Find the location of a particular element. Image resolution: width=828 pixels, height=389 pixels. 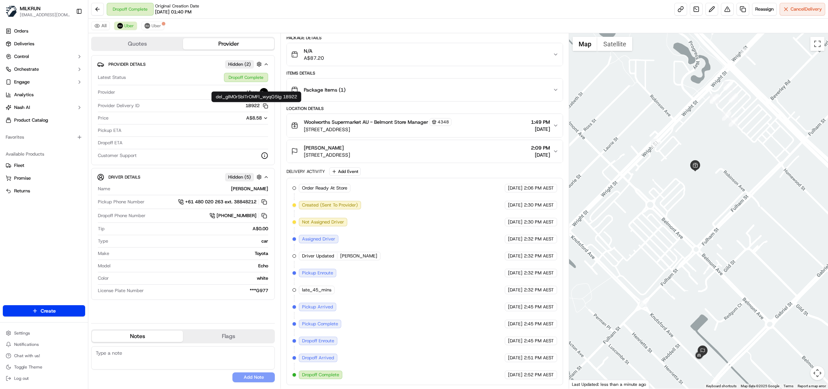

span: Orders is located at coordinates (21, 31).